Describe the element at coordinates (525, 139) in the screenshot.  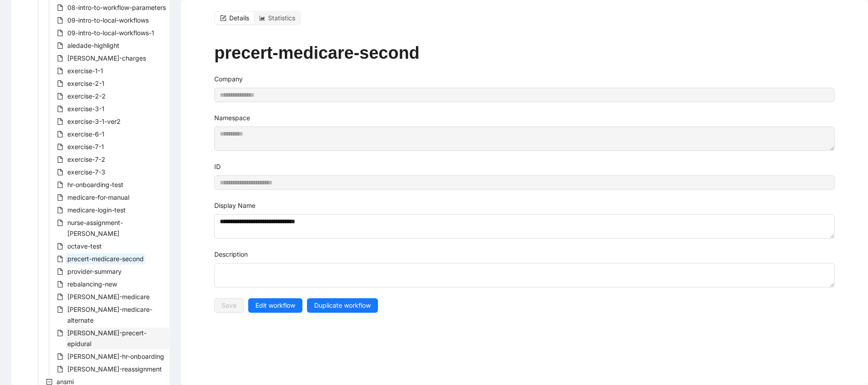
I see `textarea: Namespace` at that location.